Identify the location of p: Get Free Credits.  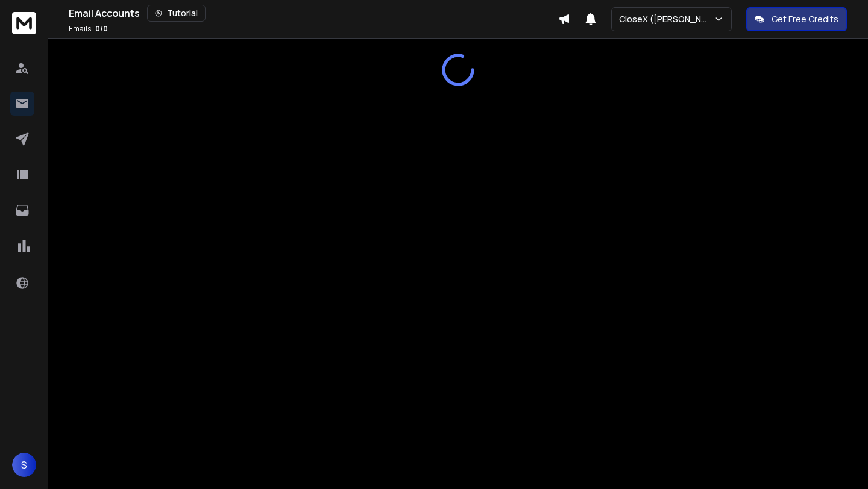
(805, 19).